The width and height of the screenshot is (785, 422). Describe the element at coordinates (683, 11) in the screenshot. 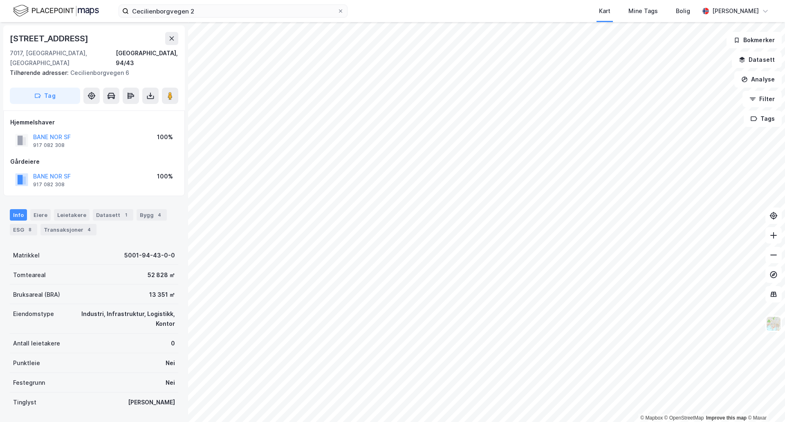

I see `div: Bolig` at that location.